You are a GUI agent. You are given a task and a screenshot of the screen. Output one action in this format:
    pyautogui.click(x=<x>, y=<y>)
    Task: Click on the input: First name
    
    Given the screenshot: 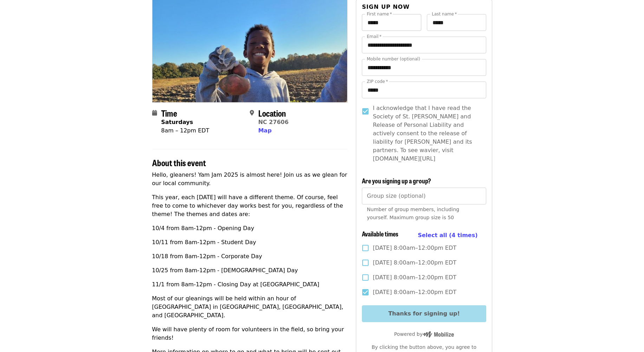 What is the action you would take?
    pyautogui.click(x=391, y=22)
    